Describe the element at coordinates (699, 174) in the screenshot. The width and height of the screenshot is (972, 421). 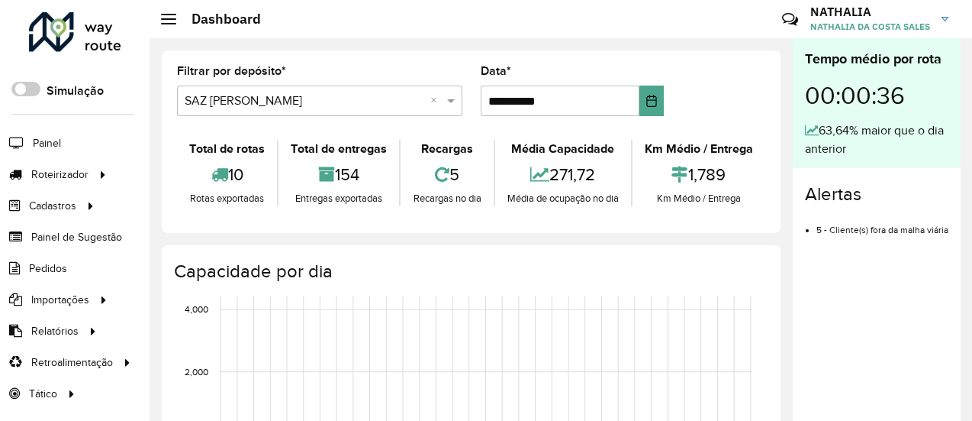
I see `div: 1,789` at that location.